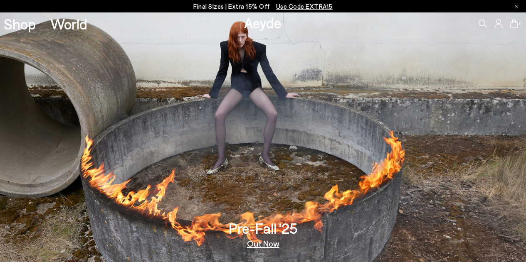  I want to click on a: 0, so click(514, 24).